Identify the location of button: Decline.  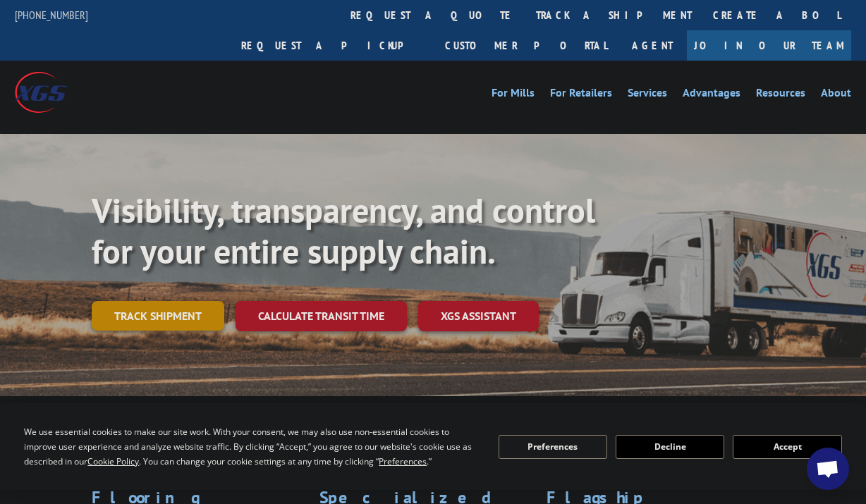
(670, 447).